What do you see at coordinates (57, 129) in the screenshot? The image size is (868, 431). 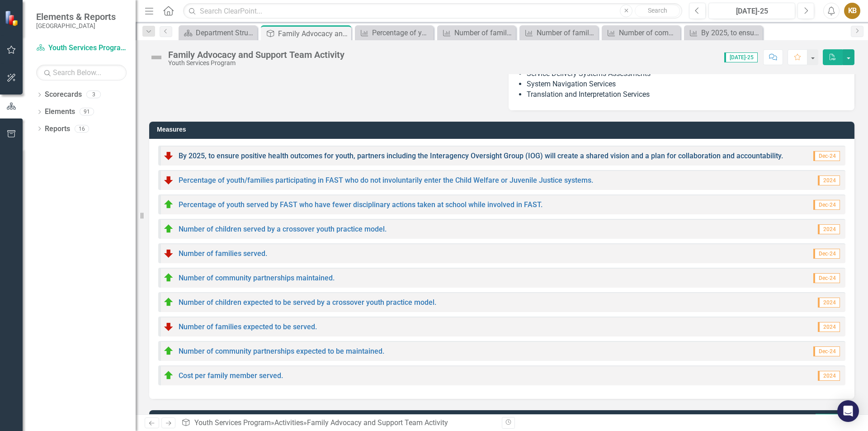 I see `a: Reports` at bounding box center [57, 129].